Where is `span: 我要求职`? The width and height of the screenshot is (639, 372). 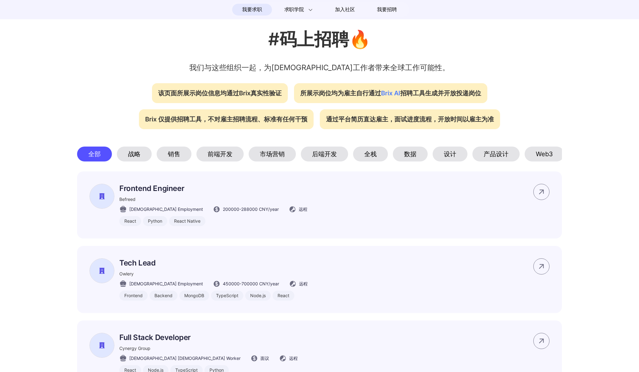 span: 我要求职 is located at coordinates (252, 10).